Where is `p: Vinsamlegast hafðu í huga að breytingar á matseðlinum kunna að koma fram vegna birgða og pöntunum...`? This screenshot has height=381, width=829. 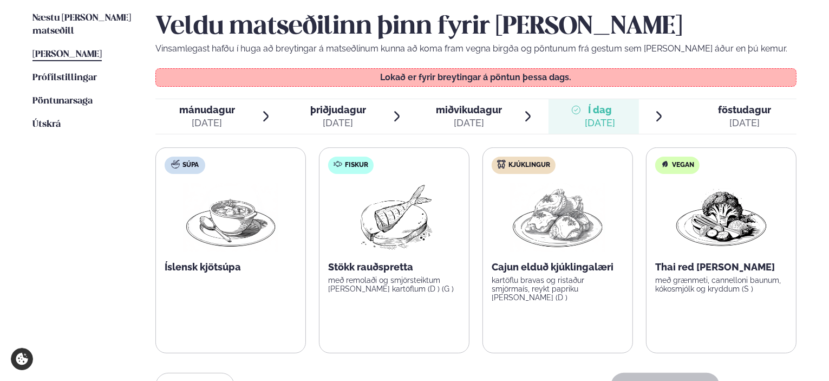
p: Vinsamlegast hafðu í huga að breytingar á matseðlinum kunna að koma fram vegna birgða og pöntunum... is located at coordinates (476, 49).